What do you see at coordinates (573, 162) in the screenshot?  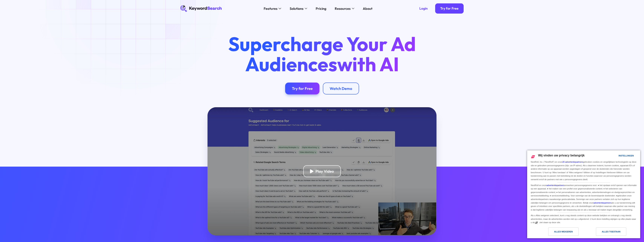 I see `a: 20 advertentiepartners` at bounding box center [573, 162].